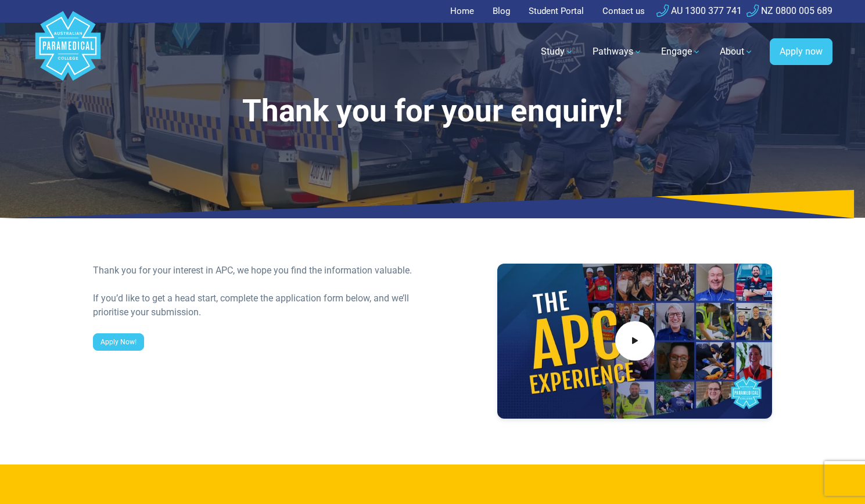  What do you see at coordinates (557, 52) in the screenshot?
I see `a: Study` at bounding box center [557, 52].